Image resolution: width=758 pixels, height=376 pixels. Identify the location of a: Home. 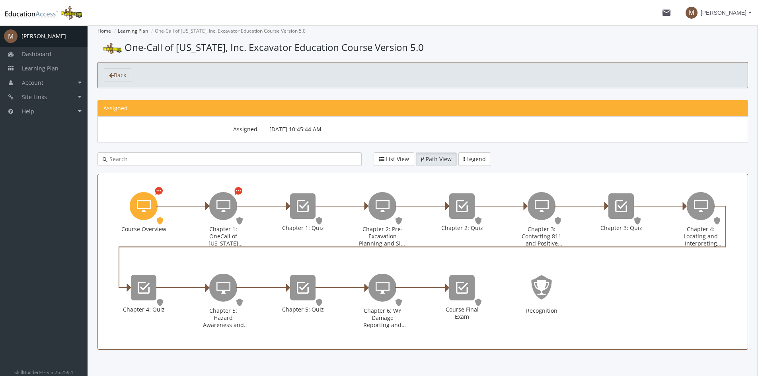
(104, 31).